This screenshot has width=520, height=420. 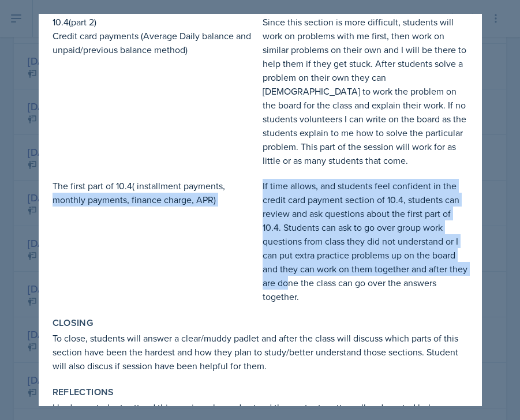 I want to click on p: To close, students will answer a clear/muddy padlet and after the class will discuss which parts ..., so click(x=260, y=352).